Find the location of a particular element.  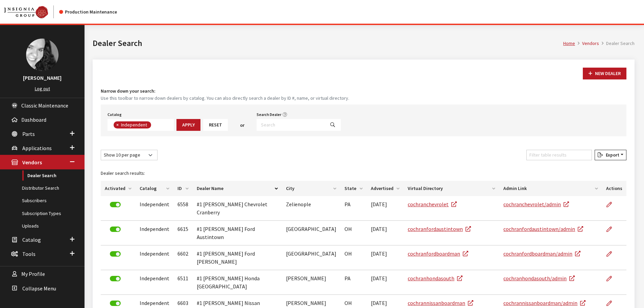

a: Log out is located at coordinates (42, 89).